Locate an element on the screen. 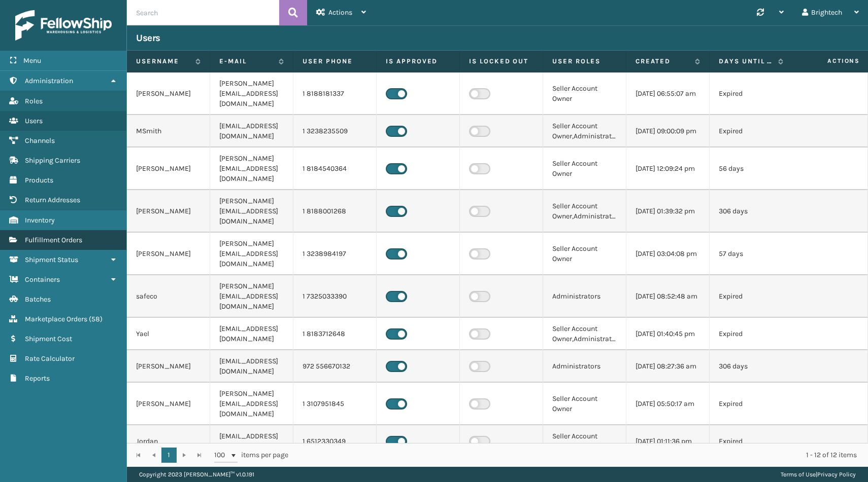 Image resolution: width=868 pixels, height=482 pixels. span: Channels is located at coordinates (39, 141).